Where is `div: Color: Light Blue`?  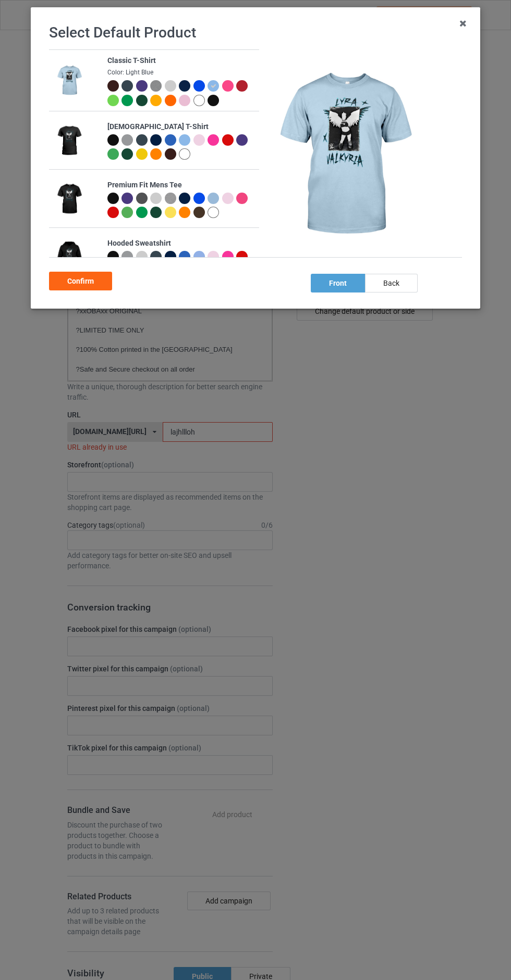
div: Color: Light Blue is located at coordinates (180, 73).